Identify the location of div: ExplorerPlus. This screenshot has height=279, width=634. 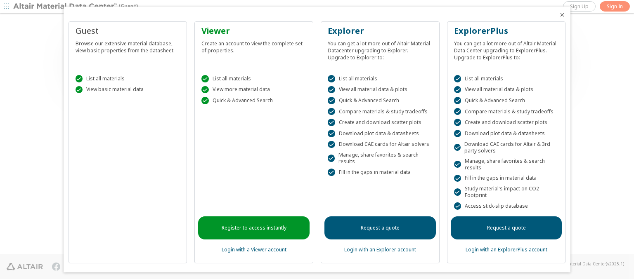
(506, 31).